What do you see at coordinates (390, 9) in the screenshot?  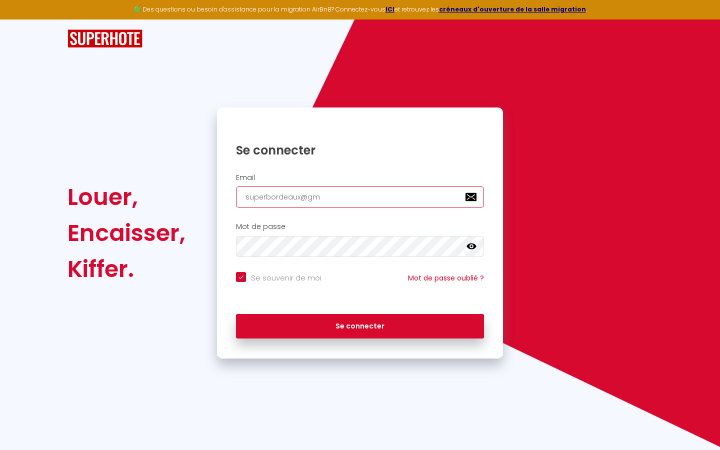 I see `strong: ICI` at bounding box center [390, 9].